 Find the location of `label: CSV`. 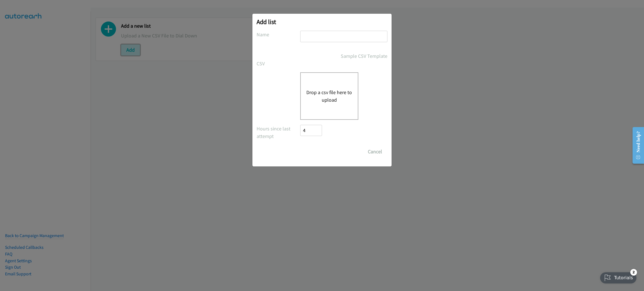

label: CSV is located at coordinates (279, 63).